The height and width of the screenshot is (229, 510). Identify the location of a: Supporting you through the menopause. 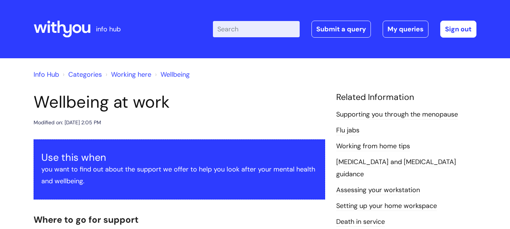
(397, 115).